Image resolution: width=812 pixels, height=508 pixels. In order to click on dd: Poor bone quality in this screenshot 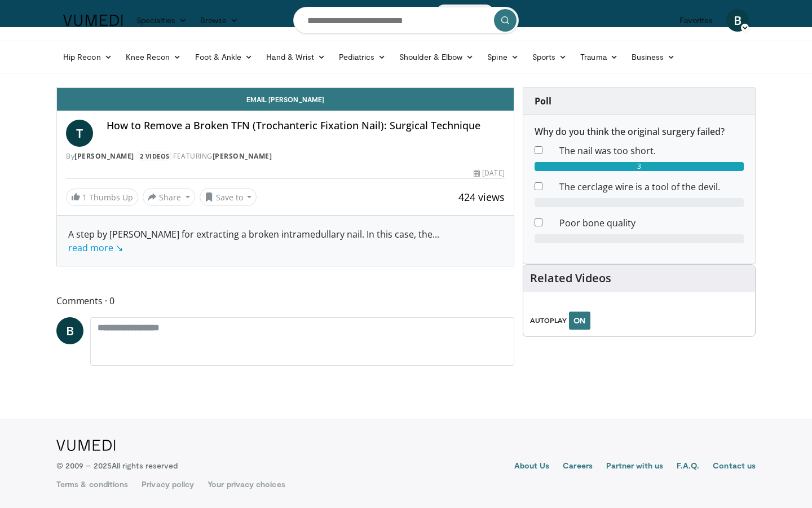, I will do `click(652, 223)`.